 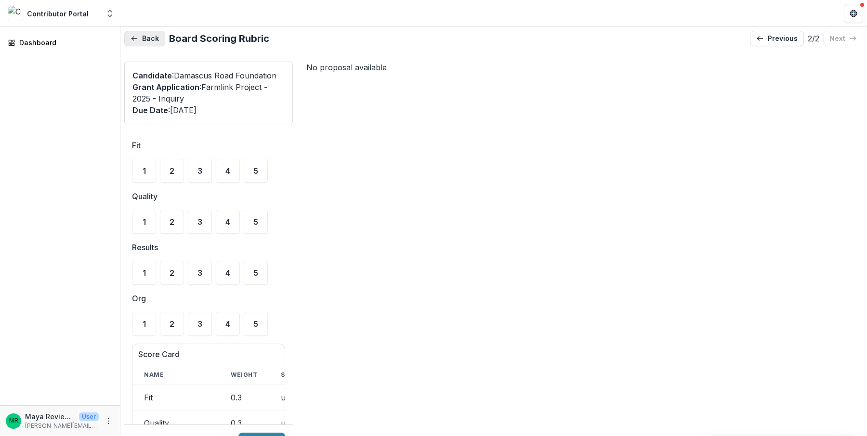 I want to click on button: Get Help, so click(x=853, y=13).